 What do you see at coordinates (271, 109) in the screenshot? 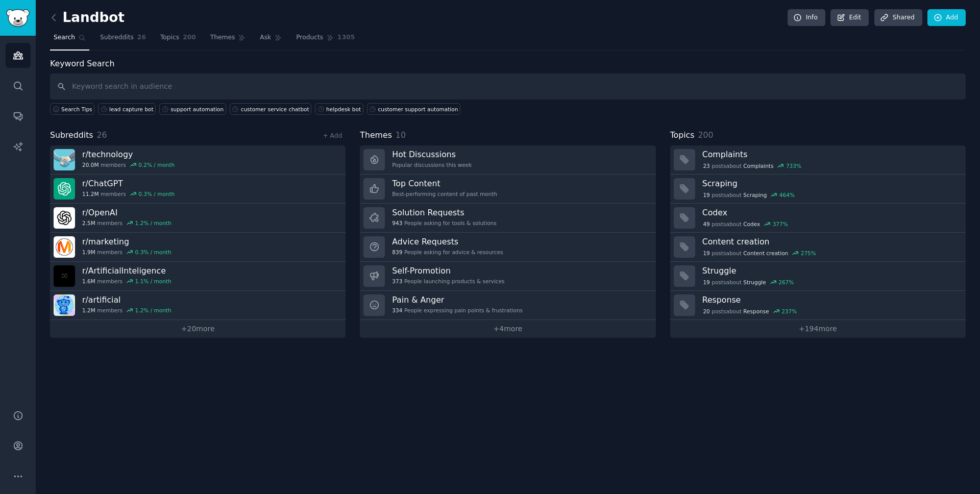
I see `a: customer service chatbot` at bounding box center [271, 109].